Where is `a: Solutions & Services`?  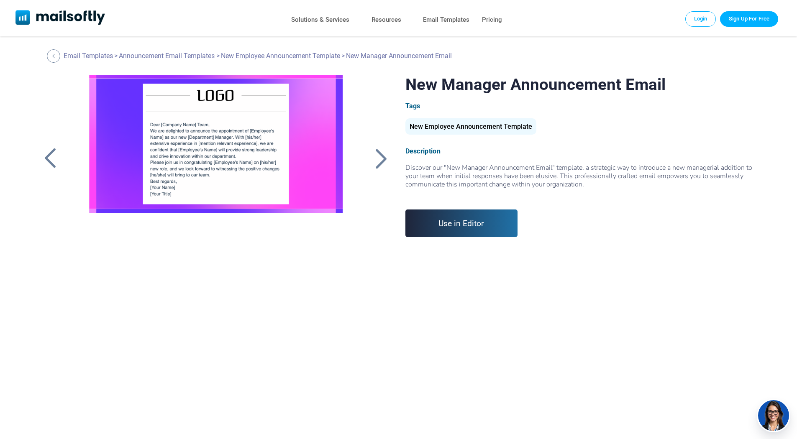 a: Solutions & Services is located at coordinates (320, 20).